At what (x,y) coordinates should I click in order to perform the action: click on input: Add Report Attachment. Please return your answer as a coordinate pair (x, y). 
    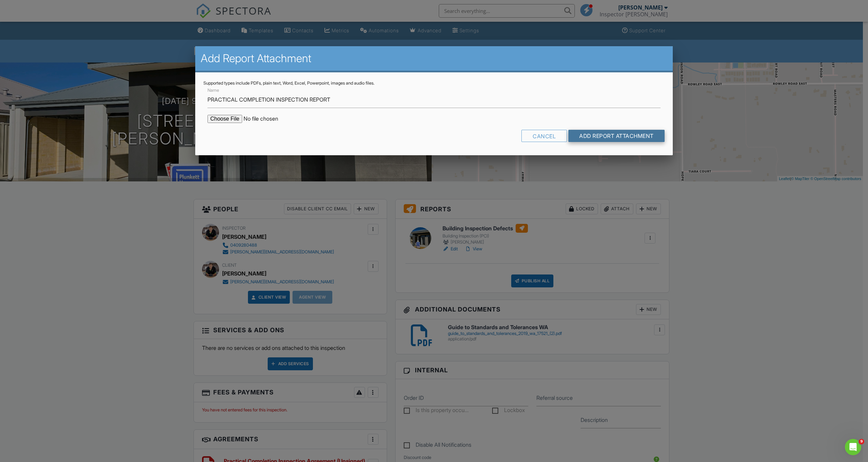
    Looking at the image, I should click on (616, 136).